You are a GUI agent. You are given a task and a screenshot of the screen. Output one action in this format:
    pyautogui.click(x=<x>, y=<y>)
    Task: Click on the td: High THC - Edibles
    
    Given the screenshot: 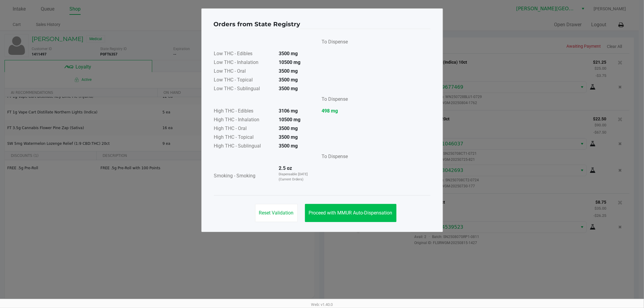 What is the action you would take?
    pyautogui.click(x=244, y=111)
    